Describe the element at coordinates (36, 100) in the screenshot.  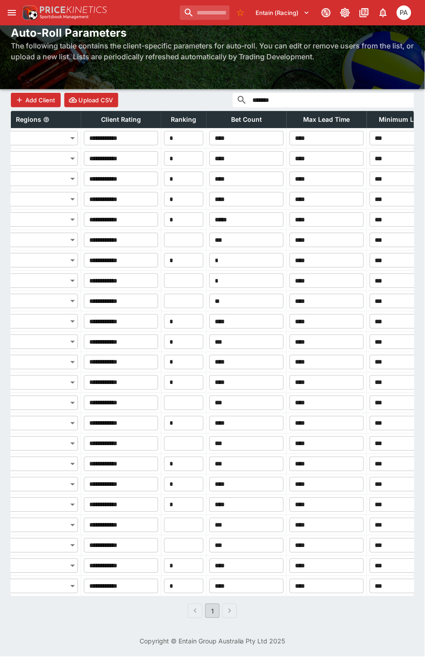
I see `button: Add Client` at that location.